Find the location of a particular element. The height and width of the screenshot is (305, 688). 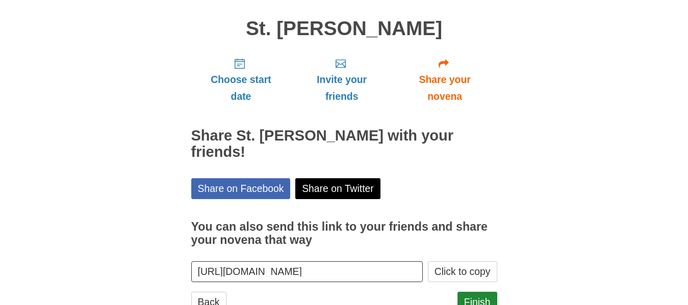

span: Share your novena is located at coordinates (445, 88).